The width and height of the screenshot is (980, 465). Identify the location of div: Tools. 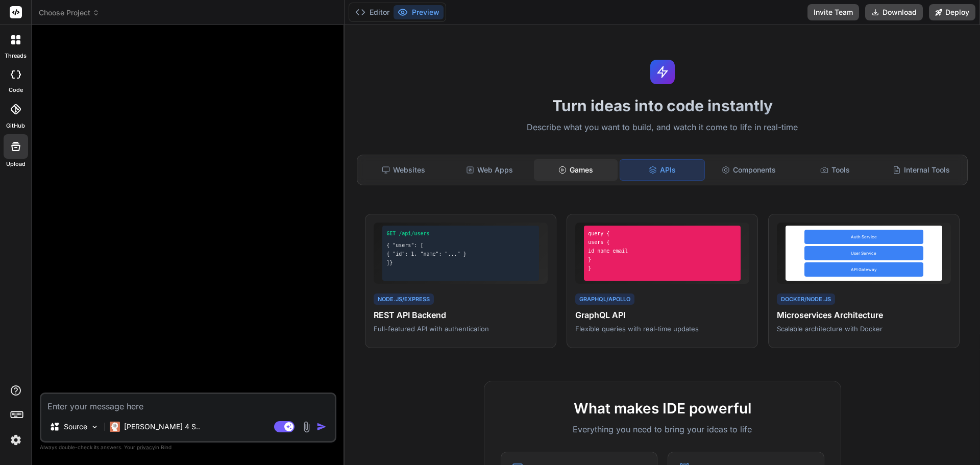
(835, 170).